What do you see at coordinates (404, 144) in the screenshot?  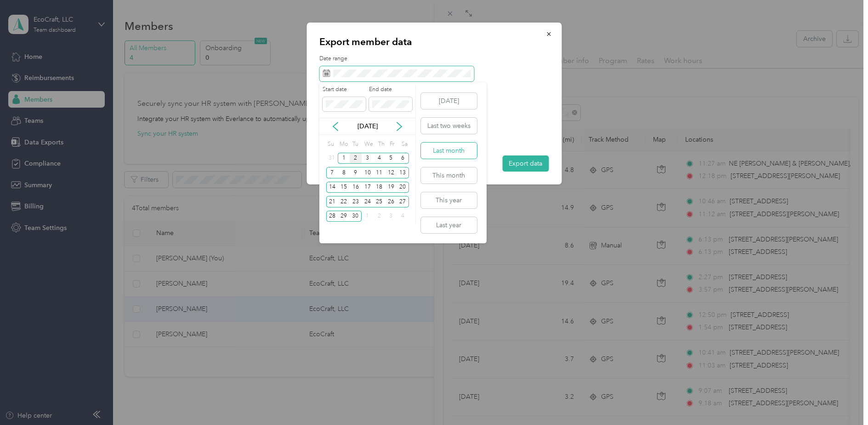 I see `div: Sa` at bounding box center [404, 144].